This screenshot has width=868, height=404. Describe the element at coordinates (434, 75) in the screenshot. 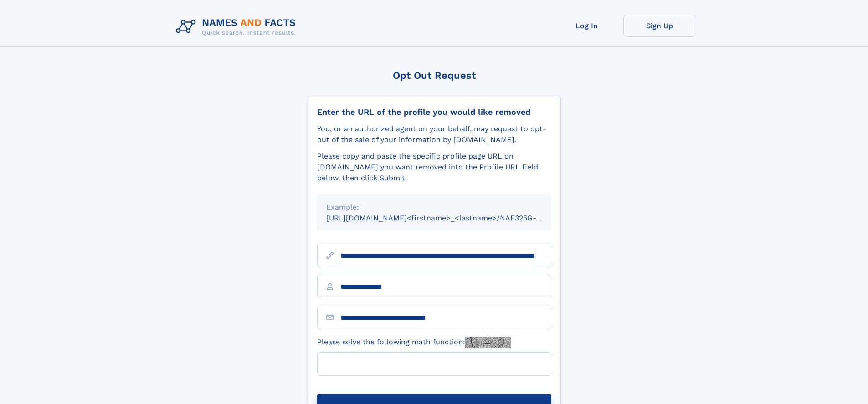

I see `div: Opt Out Request` at that location.